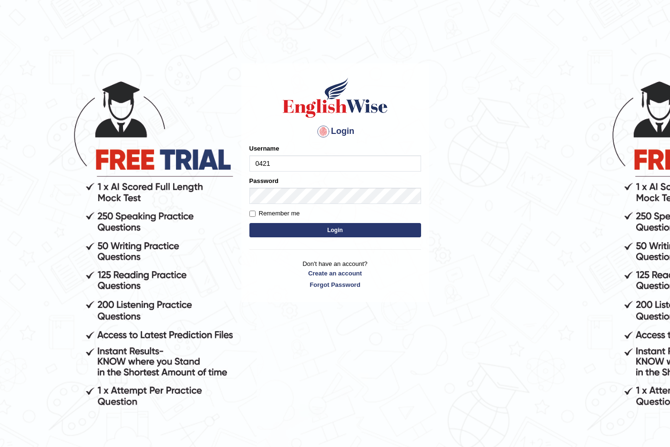 The width and height of the screenshot is (670, 447). I want to click on h4: Login, so click(335, 132).